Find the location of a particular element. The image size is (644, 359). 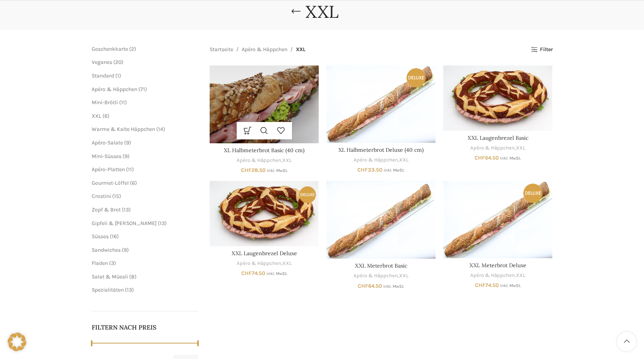

a: Crostini is located at coordinates (101, 196).